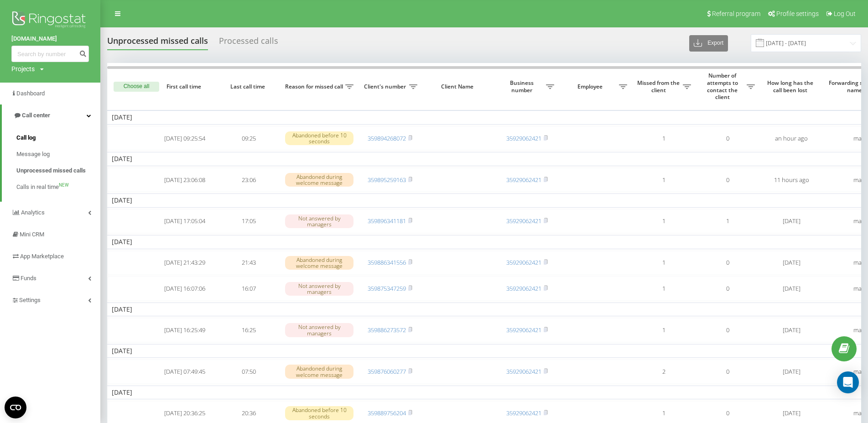 Image resolution: width=868 pixels, height=423 pixels. Describe the element at coordinates (249, 221) in the screenshot. I see `td: 17:05` at that location.